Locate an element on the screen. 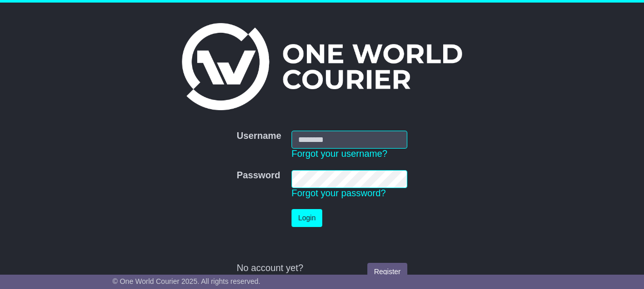 This screenshot has width=644, height=289. a: Forgot your password? is located at coordinates (339, 193).